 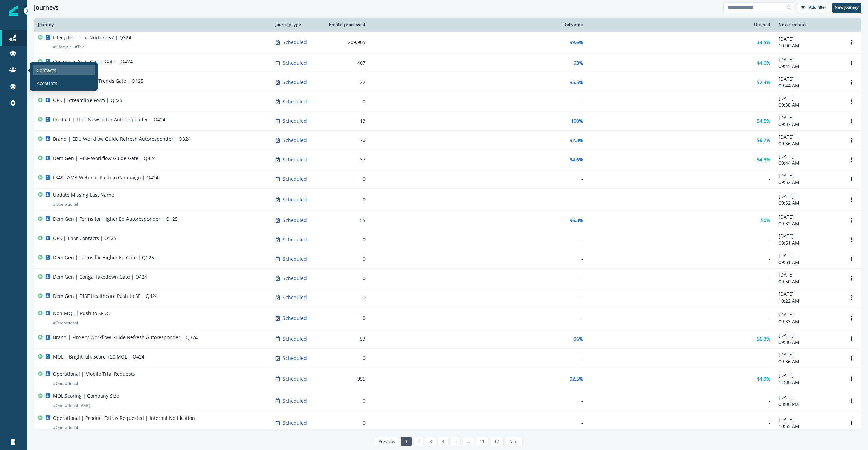 What do you see at coordinates (818, 7) in the screenshot?
I see `p: Add filter` at bounding box center [818, 7].